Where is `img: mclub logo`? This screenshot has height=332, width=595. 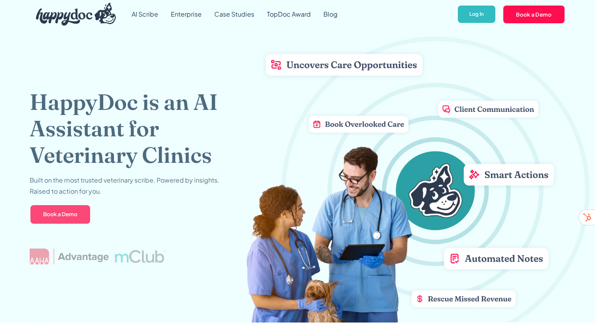
img: mclub logo is located at coordinates (140, 257).